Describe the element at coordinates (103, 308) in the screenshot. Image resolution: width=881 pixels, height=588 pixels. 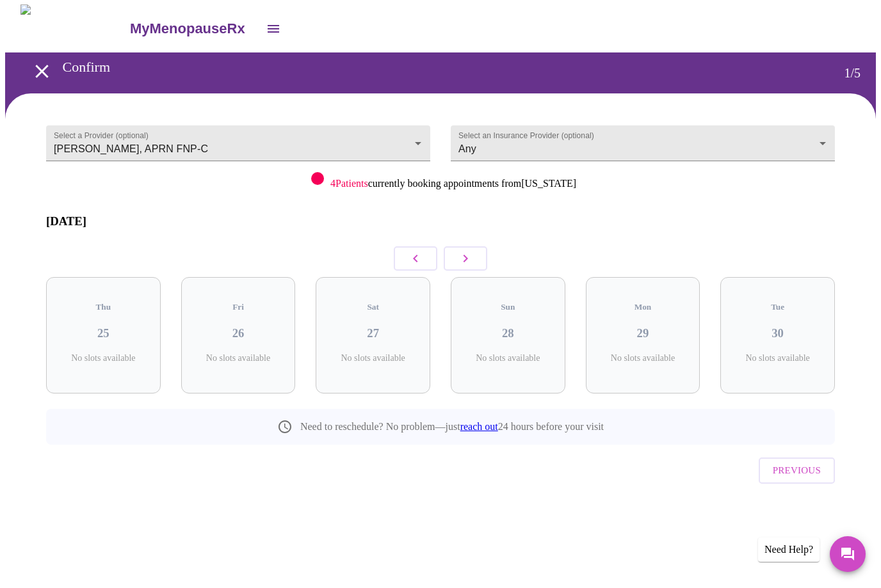
I see `h5: Thu` at that location.